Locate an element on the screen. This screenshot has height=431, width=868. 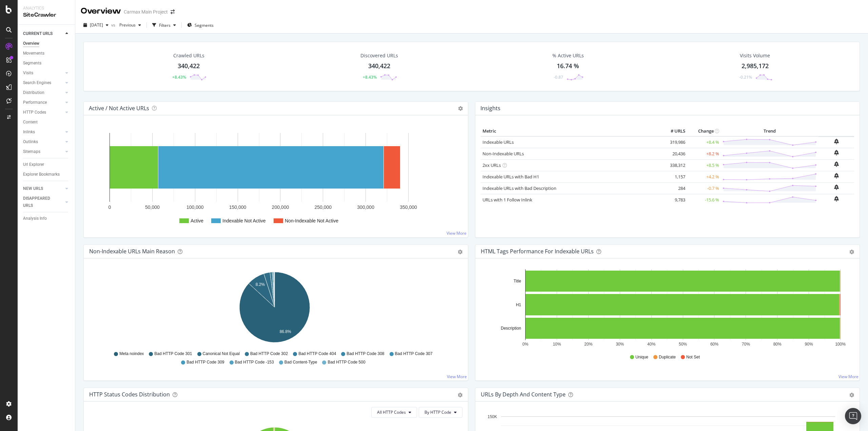
a: Movements is located at coordinates (46, 53).